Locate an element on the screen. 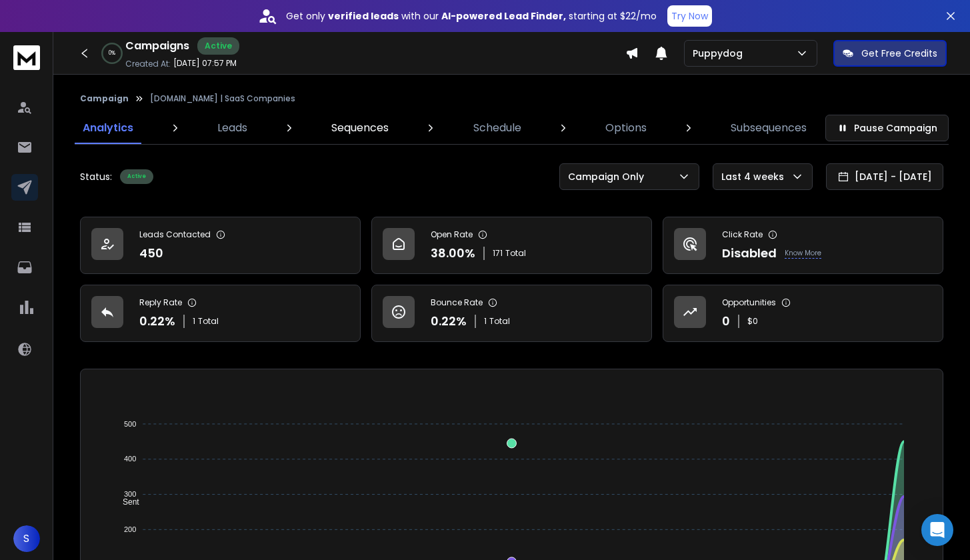 This screenshot has height=560, width=970. p: Subsequences is located at coordinates (769, 128).